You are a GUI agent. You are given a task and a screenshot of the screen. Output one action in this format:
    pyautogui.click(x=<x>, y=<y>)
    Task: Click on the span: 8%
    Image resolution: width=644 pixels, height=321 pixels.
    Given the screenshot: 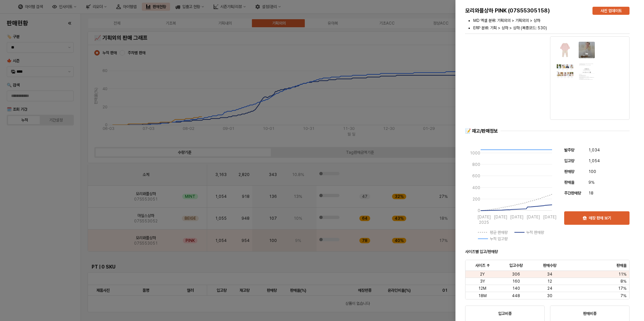 What is the action you would take?
    pyautogui.click(x=623, y=281)
    